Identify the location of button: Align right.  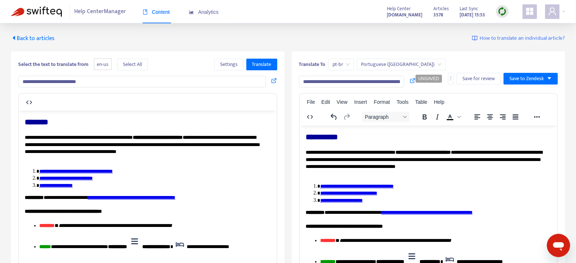
(502, 117).